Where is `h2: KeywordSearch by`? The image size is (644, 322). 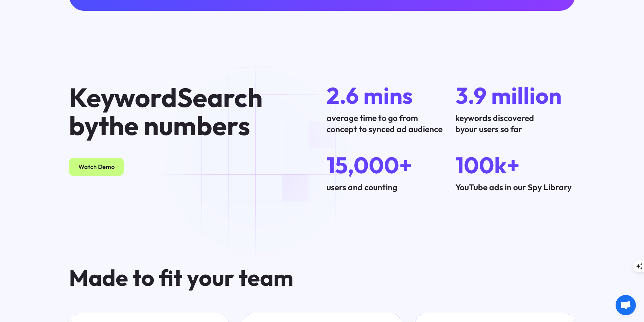 h2: KeywordSearch by is located at coordinates (175, 111).